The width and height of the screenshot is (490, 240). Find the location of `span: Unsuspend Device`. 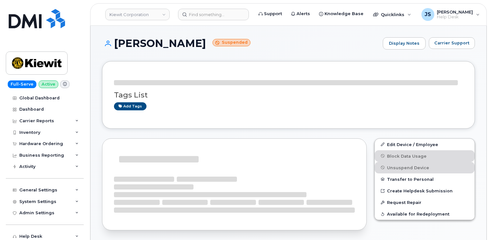

span: Unsuspend Device is located at coordinates (408, 167).